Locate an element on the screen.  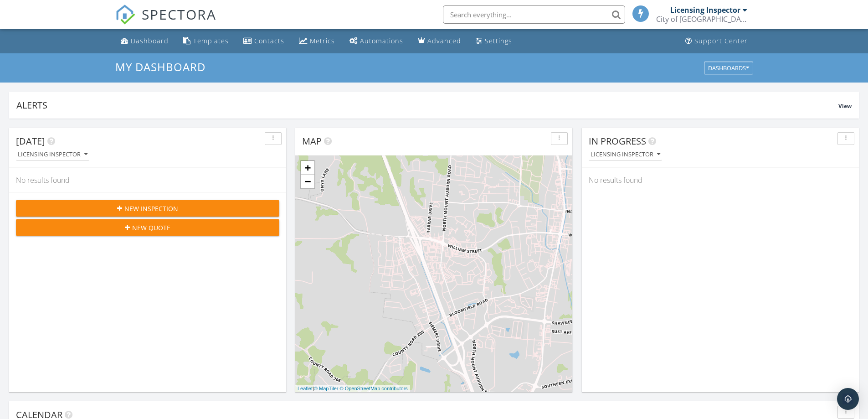
span: SPECTORA is located at coordinates (179, 14).